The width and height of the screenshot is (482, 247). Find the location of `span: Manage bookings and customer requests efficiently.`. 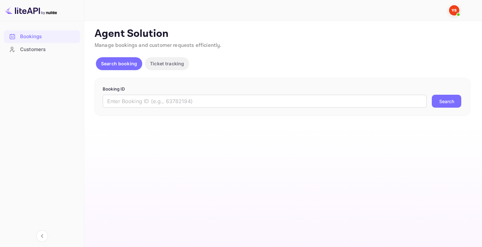

span: Manage bookings and customer requests efficiently. is located at coordinates (158, 45).